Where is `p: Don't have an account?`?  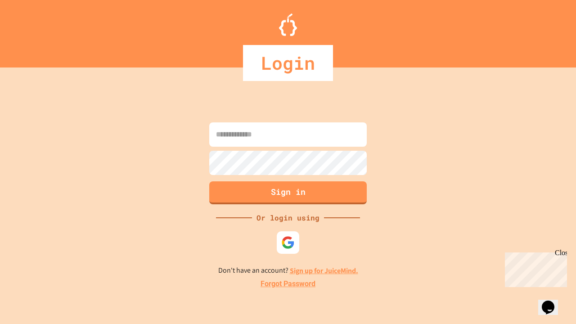 p: Don't have an account? is located at coordinates (288, 270).